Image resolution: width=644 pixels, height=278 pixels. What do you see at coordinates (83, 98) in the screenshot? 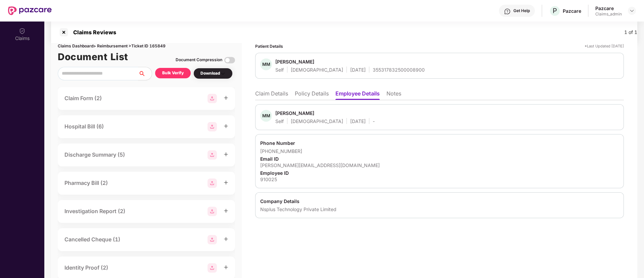
I see `div: Claim Form (2)` at bounding box center [83, 98].